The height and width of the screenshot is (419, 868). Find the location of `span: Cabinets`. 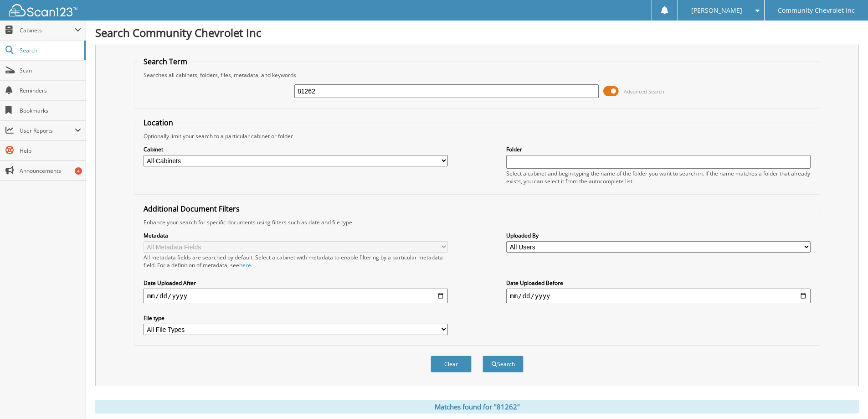

span: Cabinets is located at coordinates (47, 30).